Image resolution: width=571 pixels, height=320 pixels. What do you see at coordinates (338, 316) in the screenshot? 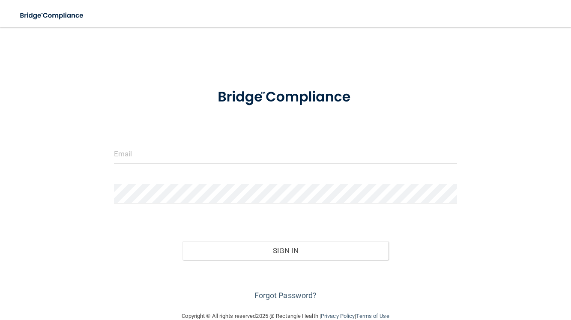
I see `a: Privacy Policy` at bounding box center [338, 316].